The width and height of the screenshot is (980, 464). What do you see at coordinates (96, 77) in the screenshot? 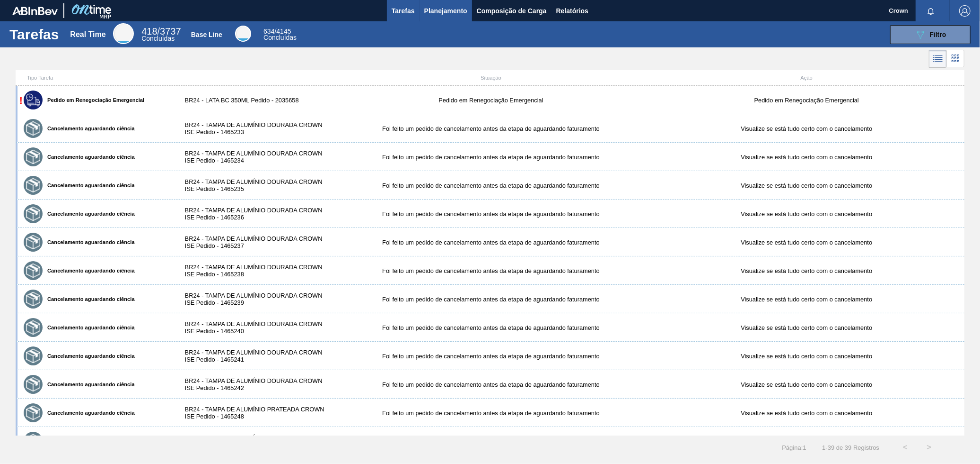
I see `div: Tipo Tarefa` at bounding box center [96, 77].